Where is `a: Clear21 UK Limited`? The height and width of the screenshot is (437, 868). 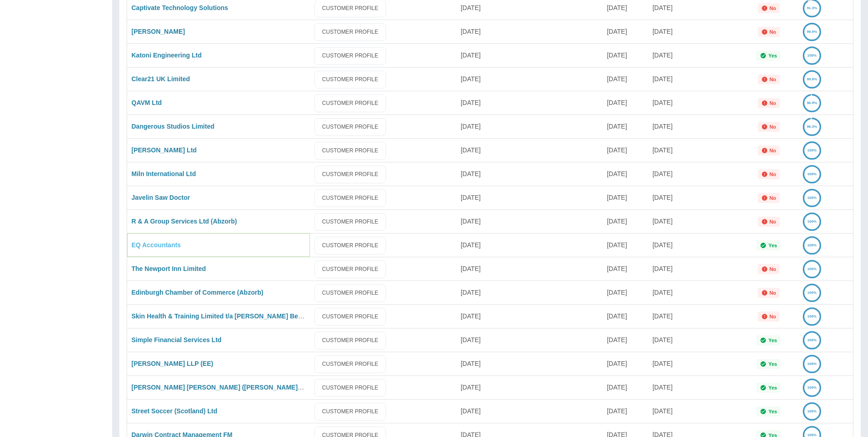
a: Clear21 UK Limited is located at coordinates (161, 79).